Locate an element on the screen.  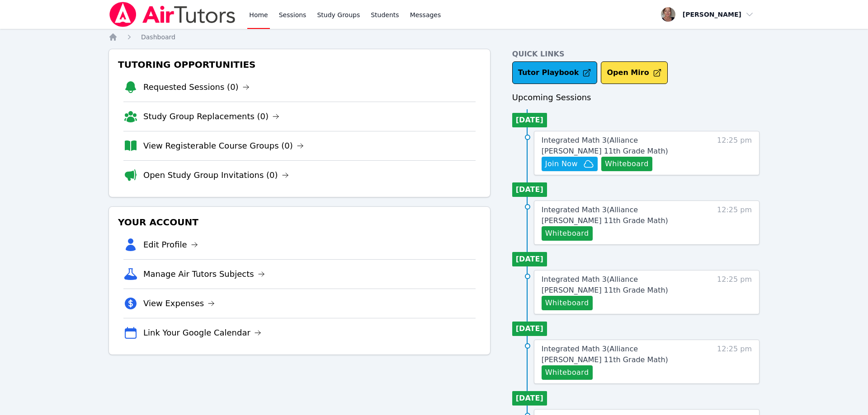
button: Open Miro is located at coordinates (633, 73).